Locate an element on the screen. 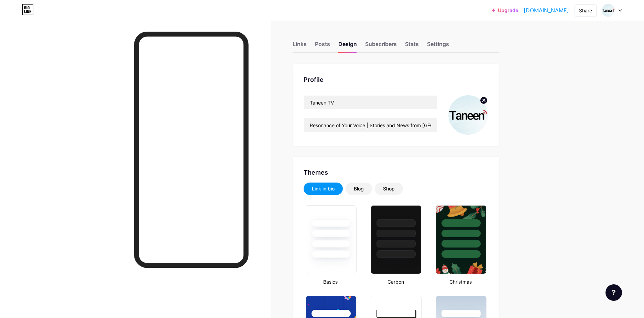  a: Upgrade is located at coordinates (505, 10).